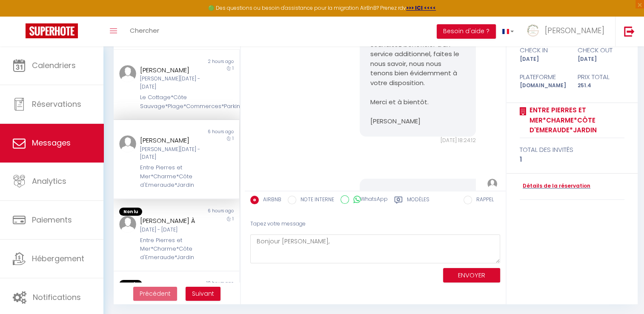 The height and width of the screenshot is (314, 644). I want to click on label: NOTE INTERNE, so click(315, 201).